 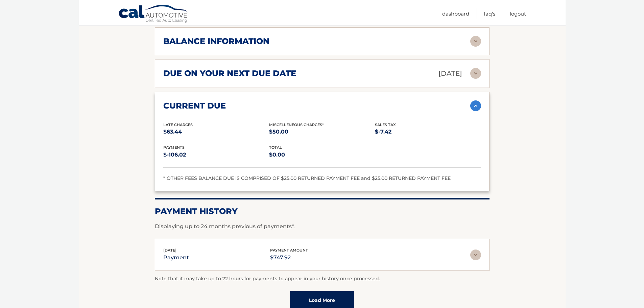 What do you see at coordinates (229, 73) in the screenshot?
I see `h2: due on your next due date` at bounding box center [229, 73].